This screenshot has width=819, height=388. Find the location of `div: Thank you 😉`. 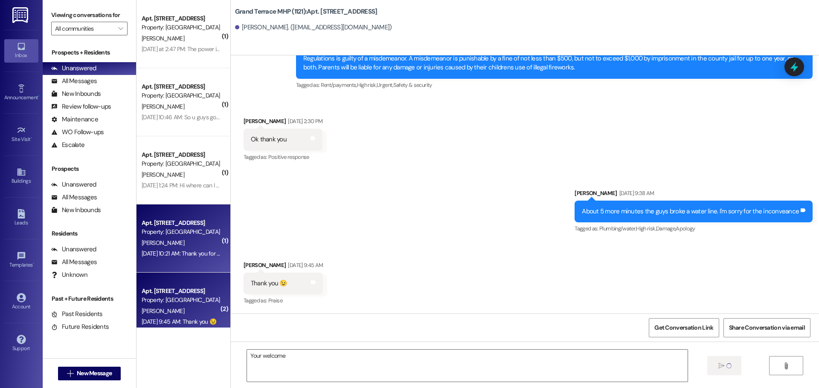

div: Thank you 😉 is located at coordinates (269, 284).